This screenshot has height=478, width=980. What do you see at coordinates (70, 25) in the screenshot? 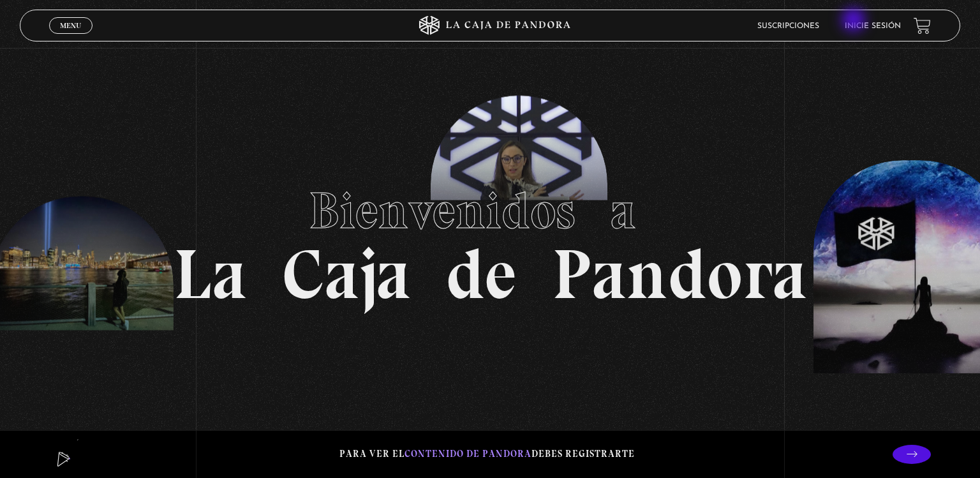
I see `span: Menu` at bounding box center [70, 25].